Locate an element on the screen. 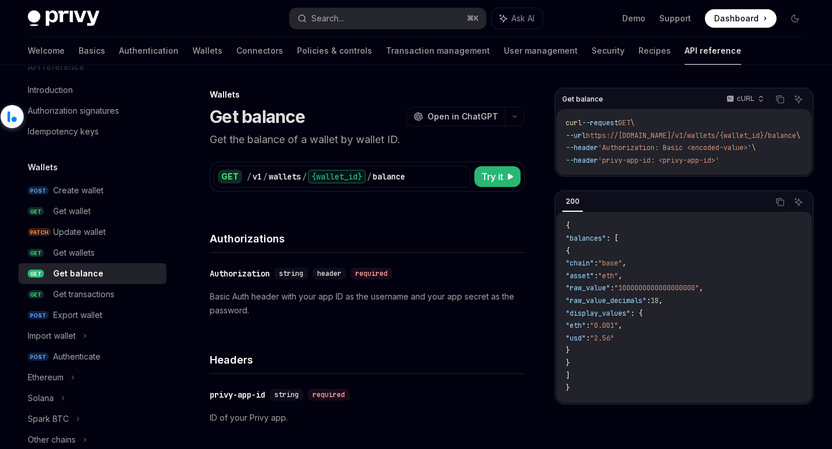 The height and width of the screenshot is (449, 832). span: curl is located at coordinates (574, 123).